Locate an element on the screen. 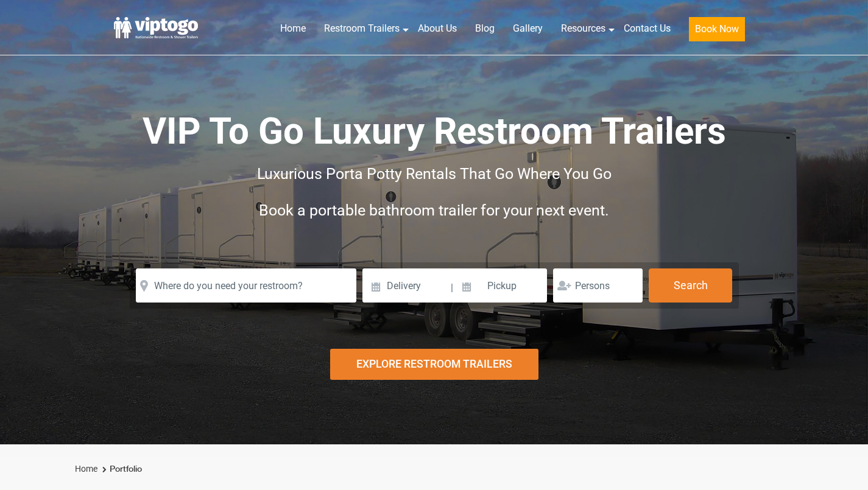 The height and width of the screenshot is (490, 868). button: Search is located at coordinates (690, 286).